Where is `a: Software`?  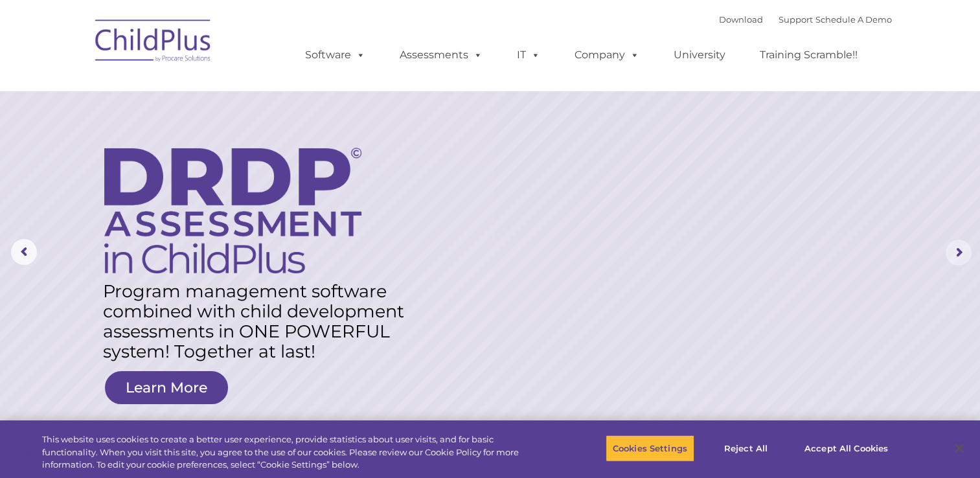
a: Software is located at coordinates (335, 55).